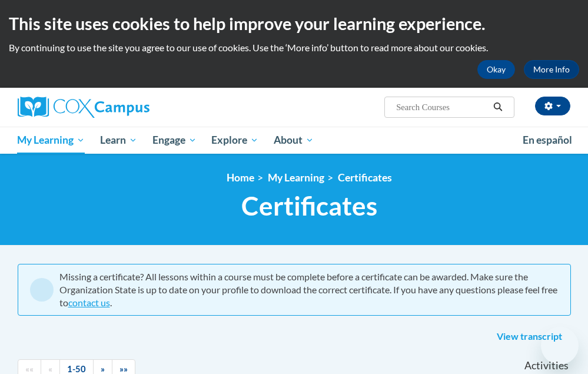 Image resolution: width=588 pixels, height=374 pixels. Describe the element at coordinates (294, 48) in the screenshot. I see `p: By continuing to use the site you agree to our use of cookies. Use the ‘More info’ button to read...` at that location.